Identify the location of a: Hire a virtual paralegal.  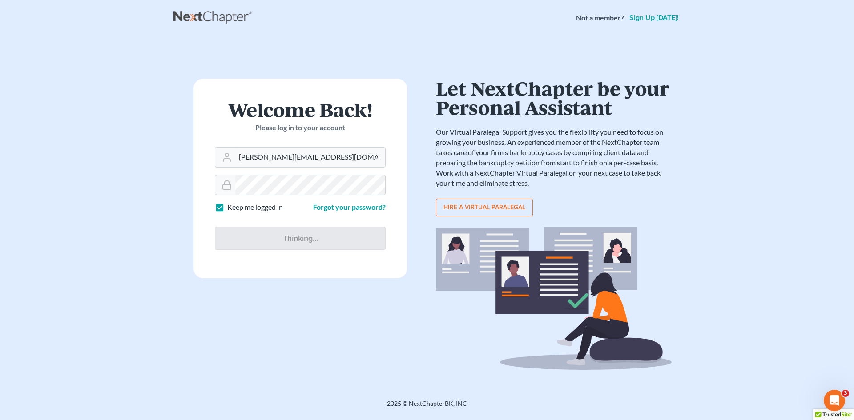
(484, 208).